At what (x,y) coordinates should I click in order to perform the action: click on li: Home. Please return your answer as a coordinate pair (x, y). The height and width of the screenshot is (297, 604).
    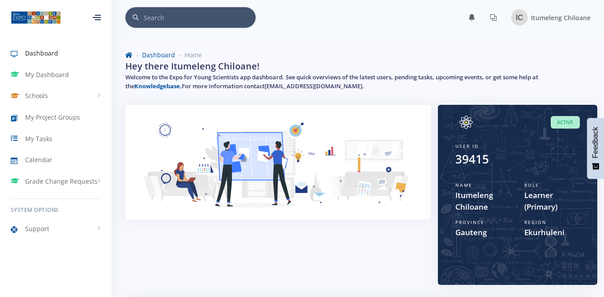
    Looking at the image, I should click on (188, 55).